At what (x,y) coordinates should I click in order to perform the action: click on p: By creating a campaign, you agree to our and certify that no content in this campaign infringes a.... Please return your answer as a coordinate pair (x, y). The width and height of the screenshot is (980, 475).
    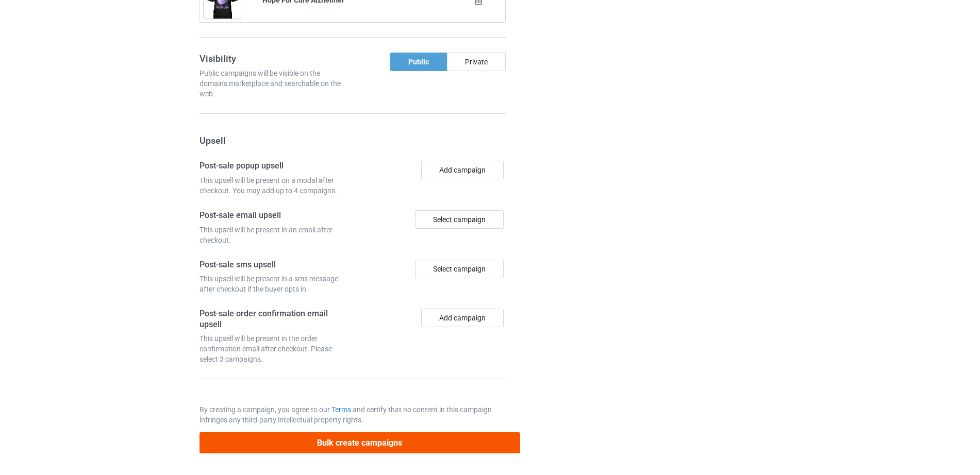
    Looking at the image, I should click on (353, 415).